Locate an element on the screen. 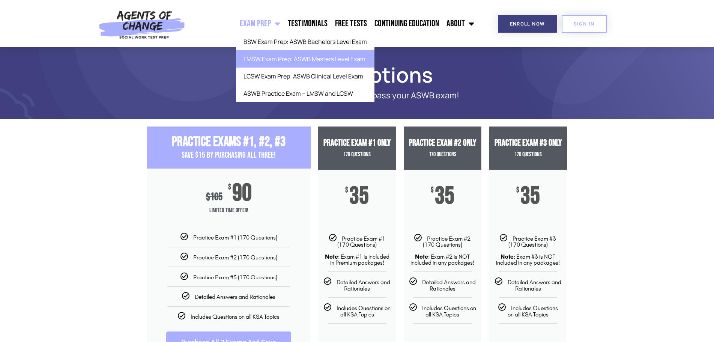 Image resolution: width=714 pixels, height=342 pixels. b: Note is located at coordinates (331, 256).